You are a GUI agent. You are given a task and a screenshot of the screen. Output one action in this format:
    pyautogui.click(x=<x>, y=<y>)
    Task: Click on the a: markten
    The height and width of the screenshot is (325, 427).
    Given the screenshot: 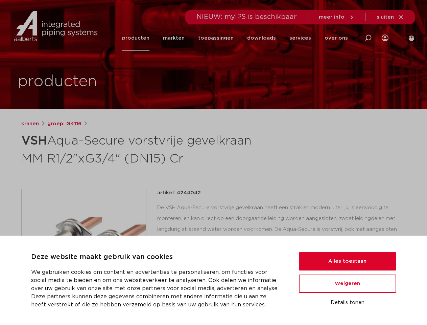 What is the action you would take?
    pyautogui.click(x=174, y=38)
    